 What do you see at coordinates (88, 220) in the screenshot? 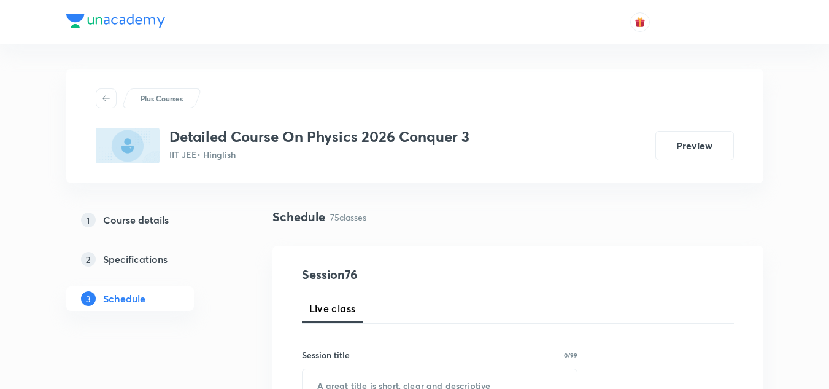
I see `p: 1` at bounding box center [88, 220].